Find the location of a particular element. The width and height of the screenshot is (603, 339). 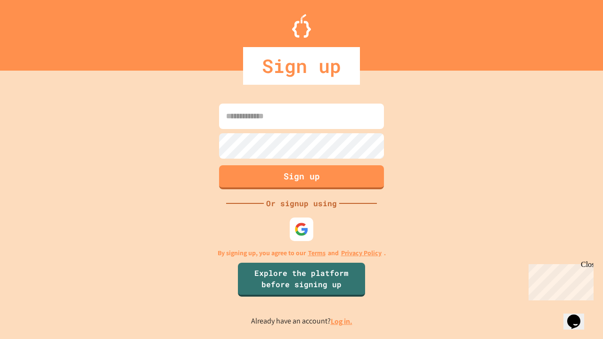

div: Chat with us now!Close is located at coordinates (34, 32).